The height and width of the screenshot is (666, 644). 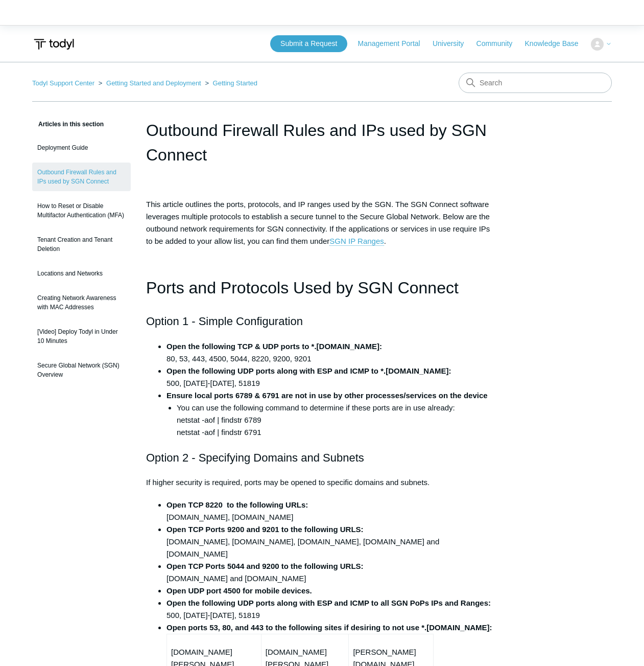 What do you see at coordinates (332, 352) in the screenshot?
I see `li: 80, 53, 443, 4500, 5044, 8220, 9200, 9201` at bounding box center [332, 352].